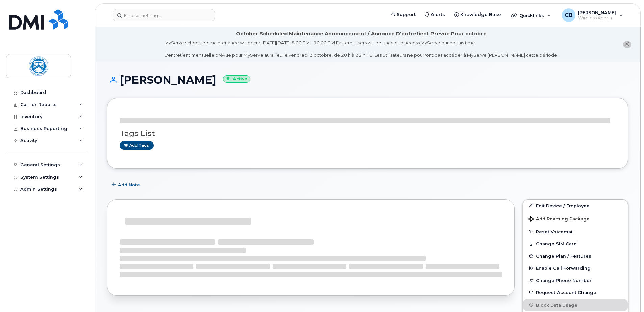 The height and width of the screenshot is (312, 644). What do you see at coordinates (575, 244) in the screenshot?
I see `button: Change SIM Card` at bounding box center [575, 244].